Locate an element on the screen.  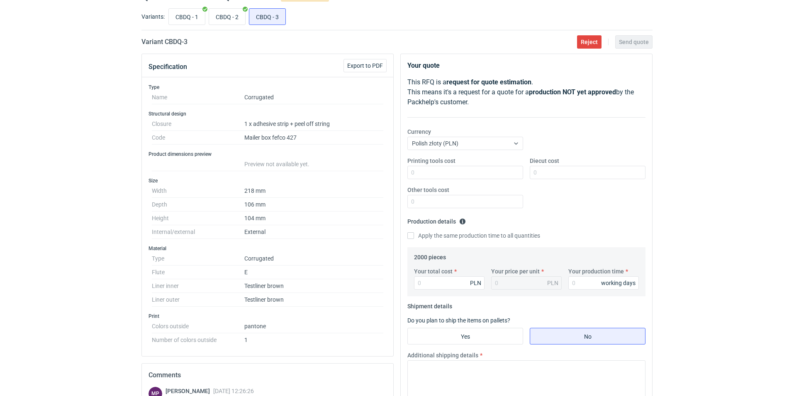
button: Reject is located at coordinates (589, 42).